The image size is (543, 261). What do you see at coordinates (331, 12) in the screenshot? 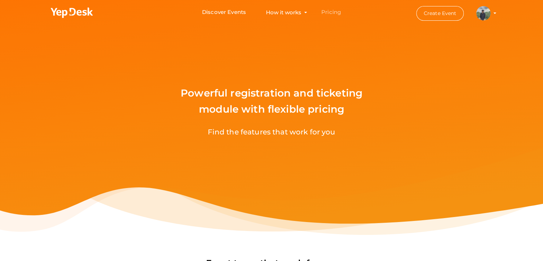
I see `a: Pricing` at bounding box center [331, 12].